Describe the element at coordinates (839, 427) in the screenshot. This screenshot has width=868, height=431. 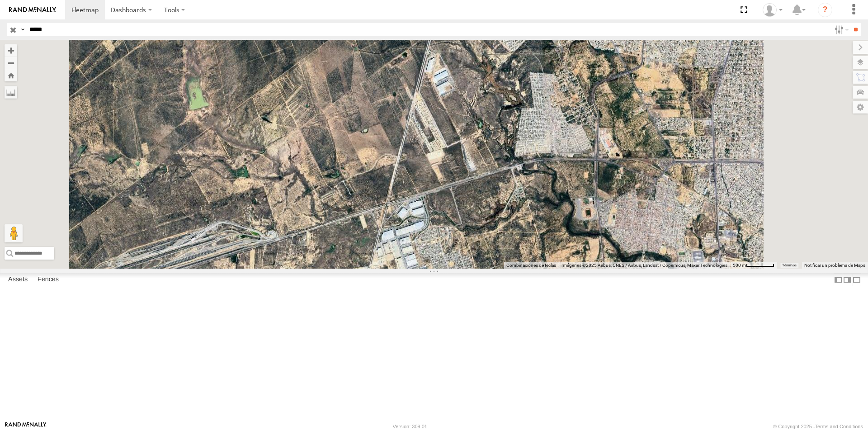
I see `a: Terms and Conditions` at that location.